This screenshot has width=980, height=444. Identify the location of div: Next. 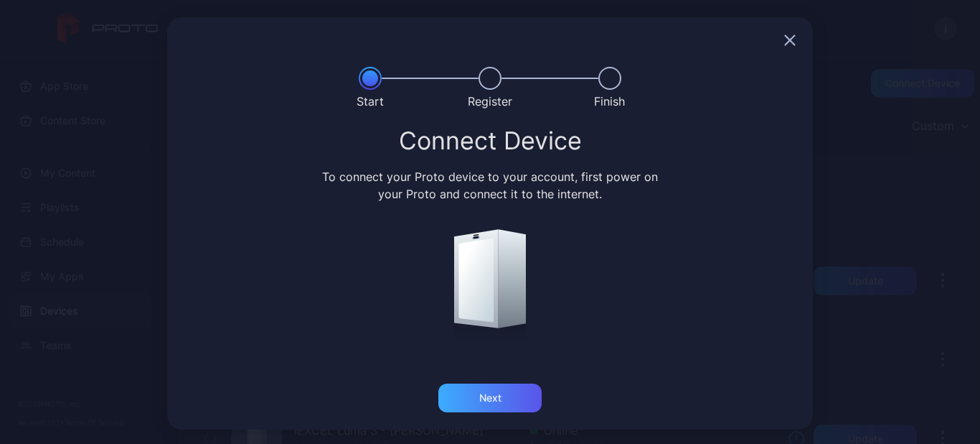
(490, 398).